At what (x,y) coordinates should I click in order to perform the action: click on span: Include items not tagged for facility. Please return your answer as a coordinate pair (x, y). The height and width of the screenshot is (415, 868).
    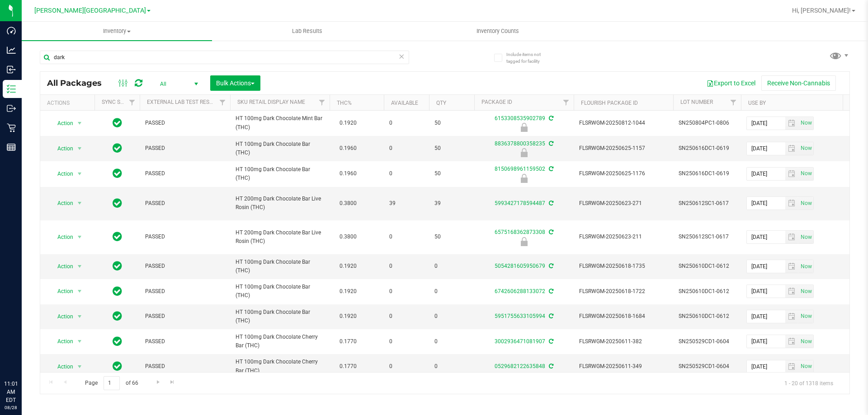
    Looking at the image, I should click on (529, 58).